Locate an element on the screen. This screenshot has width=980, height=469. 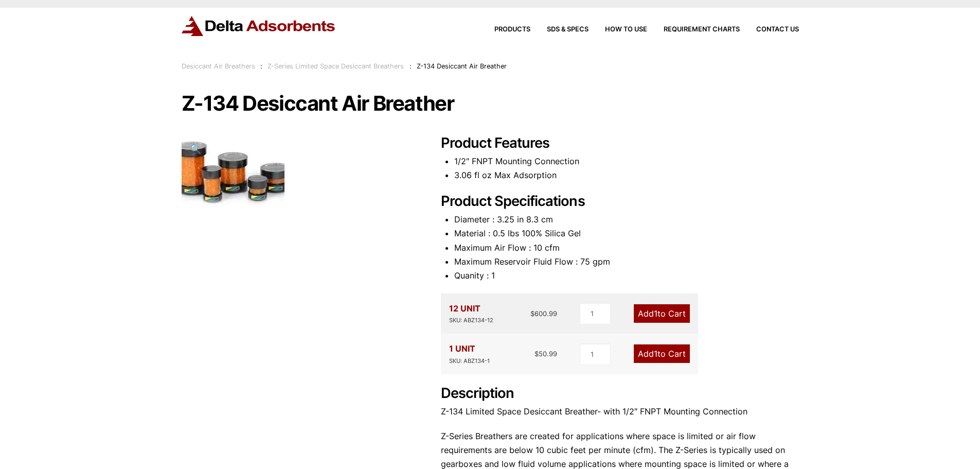
li: Diameter : 3.25 in 8.3 cm is located at coordinates (626, 219).